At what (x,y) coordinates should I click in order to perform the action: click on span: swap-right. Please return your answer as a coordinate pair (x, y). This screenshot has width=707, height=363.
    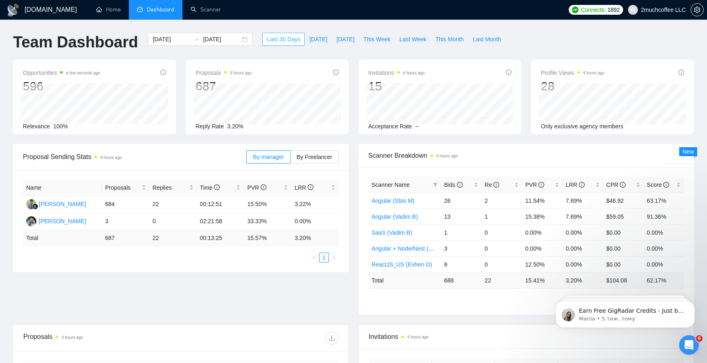
    Looking at the image, I should click on (196, 39).